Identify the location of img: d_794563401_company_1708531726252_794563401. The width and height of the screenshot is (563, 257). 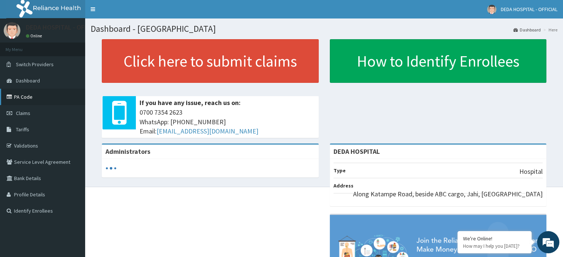
(22, 46).